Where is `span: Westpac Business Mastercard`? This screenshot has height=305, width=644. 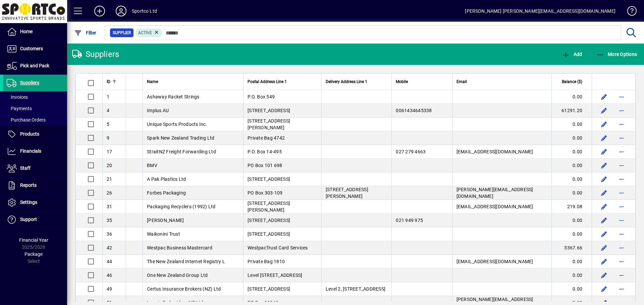 span: Westpac Business Mastercard is located at coordinates (179, 248).